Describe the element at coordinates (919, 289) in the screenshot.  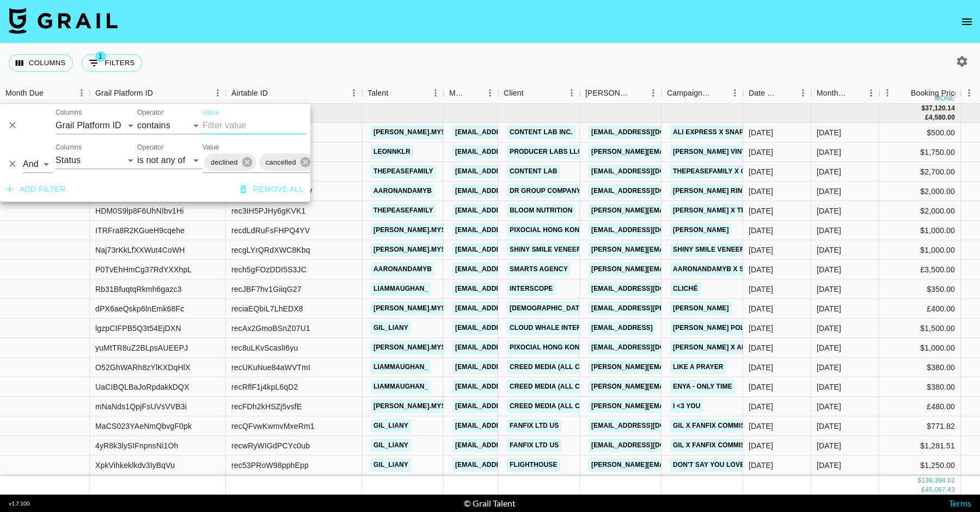
I see `div: $350.00` at that location.